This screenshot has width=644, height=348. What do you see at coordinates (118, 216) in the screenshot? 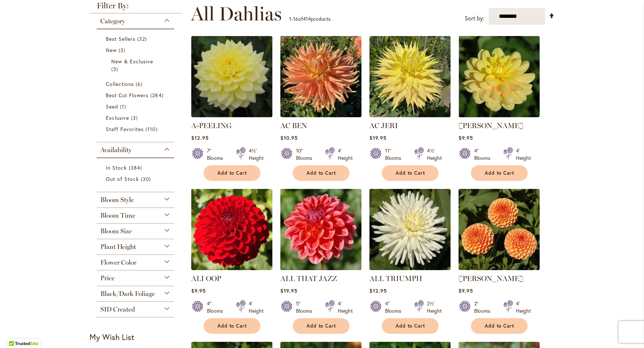
I see `span: Bloom Time` at bounding box center [118, 216].